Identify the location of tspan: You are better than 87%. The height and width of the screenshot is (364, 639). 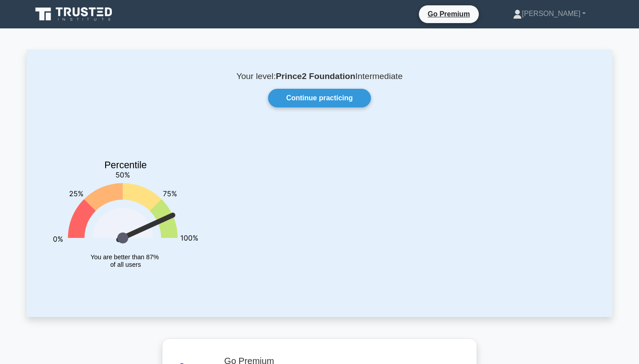
(125, 257).